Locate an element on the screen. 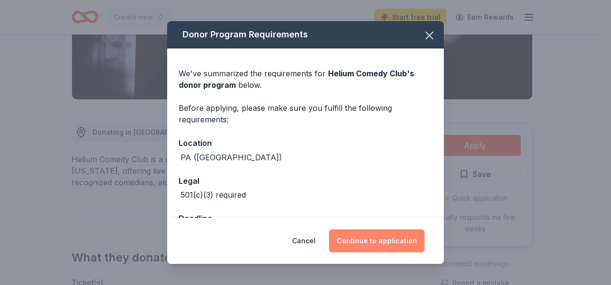  div: 501(c)(3) required is located at coordinates (213, 195).